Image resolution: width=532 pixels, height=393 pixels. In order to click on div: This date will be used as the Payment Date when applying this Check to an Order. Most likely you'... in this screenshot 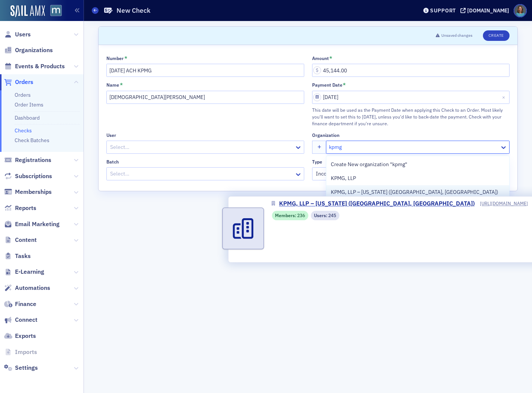, I will do `click(411, 117)`.